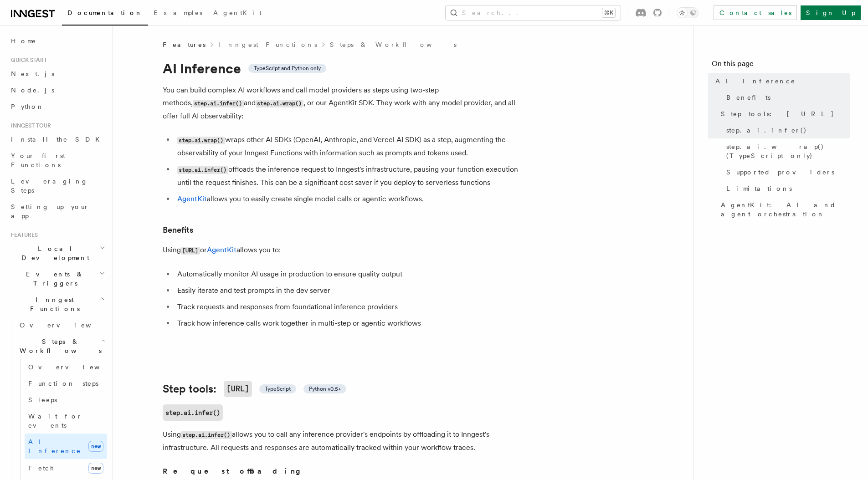  Describe the element at coordinates (786, 151) in the screenshot. I see `a: step.ai.wrap() (TypeScript only)` at that location.